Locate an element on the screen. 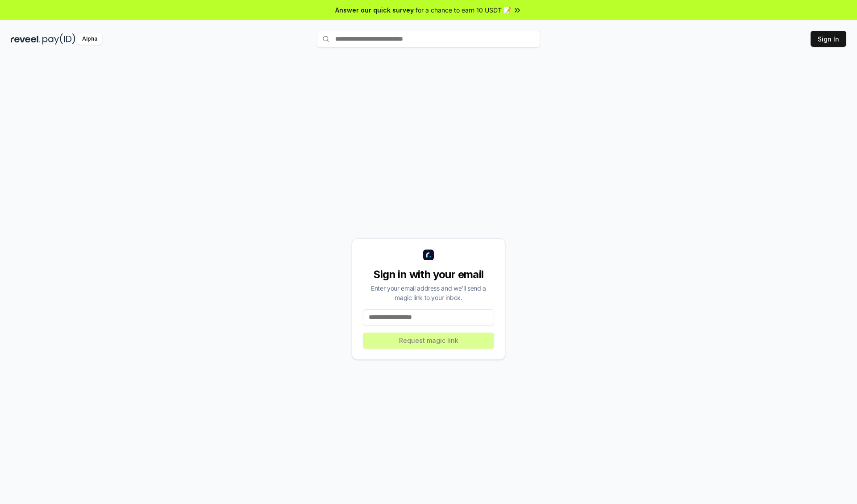 Image resolution: width=857 pixels, height=504 pixels. span: Answer our quick survey is located at coordinates (375, 10).